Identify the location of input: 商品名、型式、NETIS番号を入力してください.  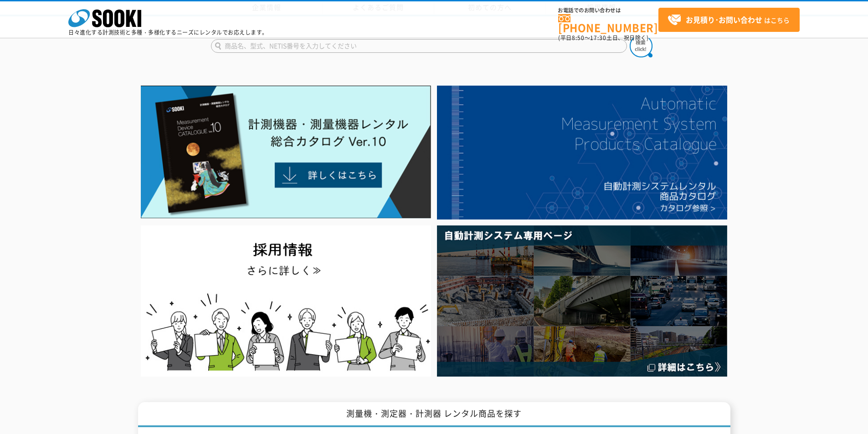
(419, 46).